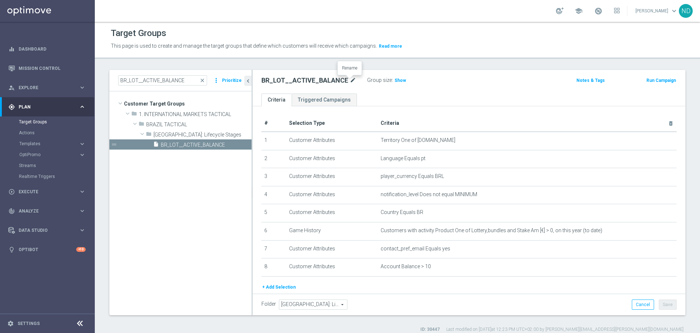 The height and width of the screenshot is (333, 700). I want to click on span: contact_pref_email Equals yes, so click(415, 249).